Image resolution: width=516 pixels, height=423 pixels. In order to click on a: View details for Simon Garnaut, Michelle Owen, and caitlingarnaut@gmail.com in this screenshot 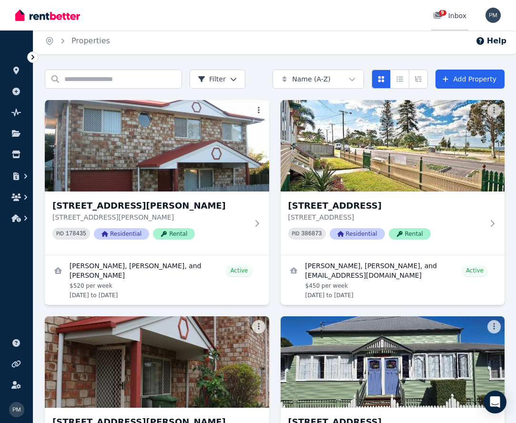, I will do `click(393, 280)`.